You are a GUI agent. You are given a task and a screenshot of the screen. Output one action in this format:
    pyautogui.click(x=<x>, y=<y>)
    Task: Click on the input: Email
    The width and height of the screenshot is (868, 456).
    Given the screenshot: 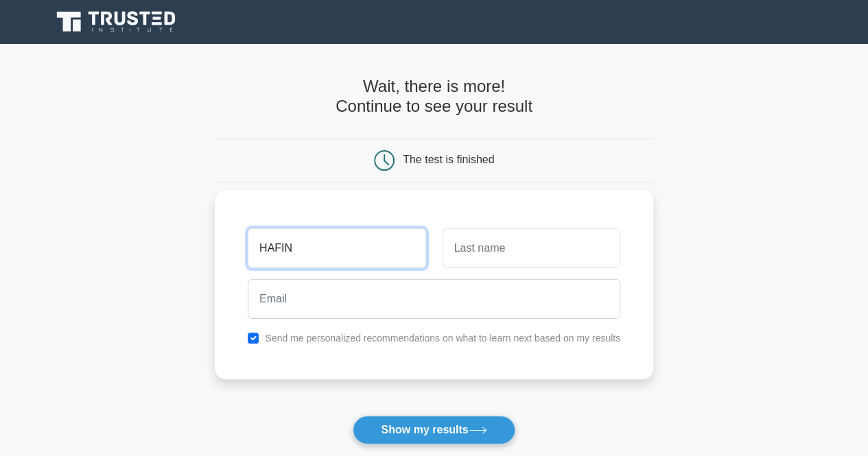 What is the action you would take?
    pyautogui.click(x=434, y=299)
    